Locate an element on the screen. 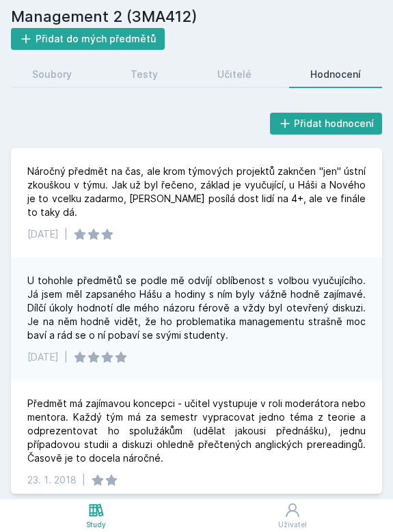  div: Soubory is located at coordinates (52, 74).